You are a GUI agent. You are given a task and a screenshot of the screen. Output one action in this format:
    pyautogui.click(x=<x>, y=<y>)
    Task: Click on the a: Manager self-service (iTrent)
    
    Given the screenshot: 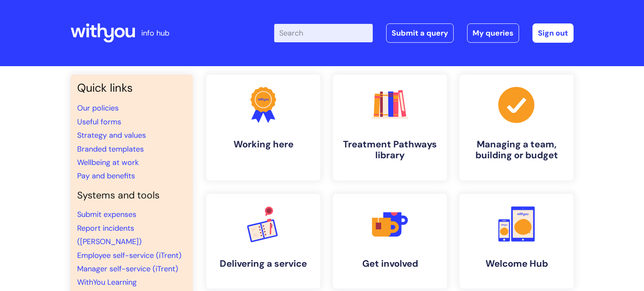 What is the action you would take?
    pyautogui.click(x=128, y=269)
    